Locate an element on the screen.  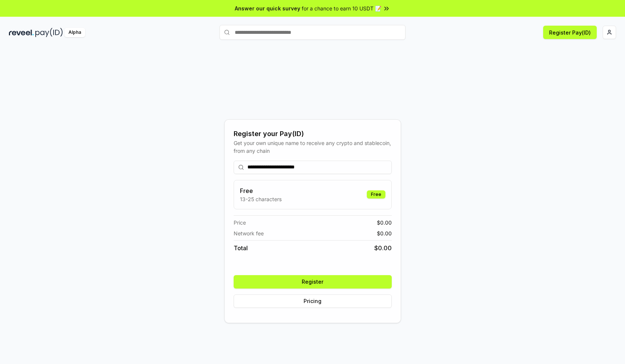
p: 13-25 characters is located at coordinates (261, 199).